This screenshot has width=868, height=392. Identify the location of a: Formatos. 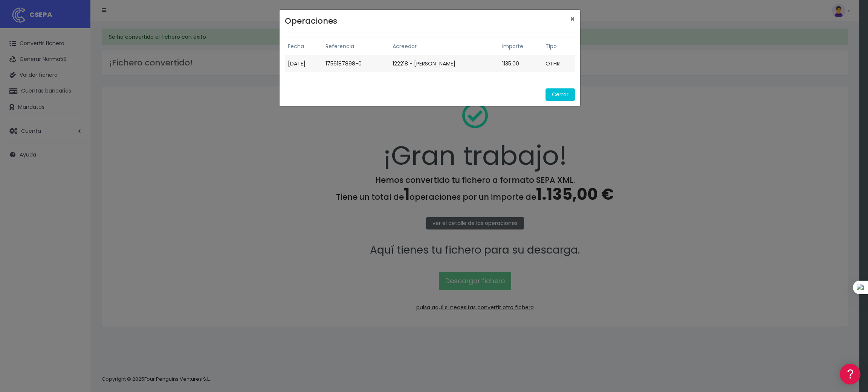
(75, 101).